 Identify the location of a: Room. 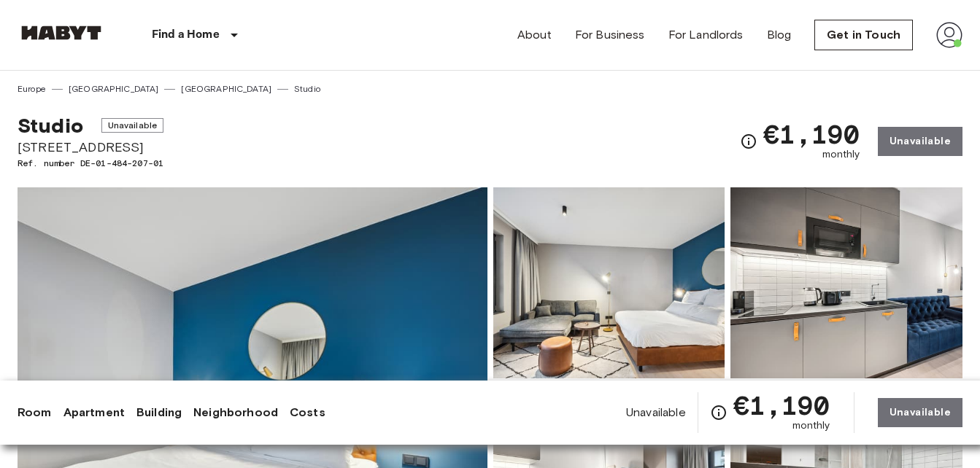
(34, 413).